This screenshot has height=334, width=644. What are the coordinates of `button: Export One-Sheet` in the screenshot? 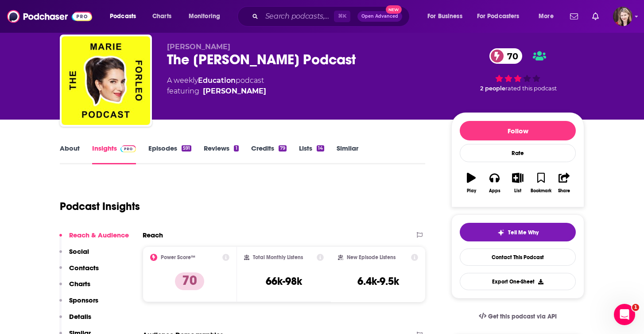 It's located at (518, 281).